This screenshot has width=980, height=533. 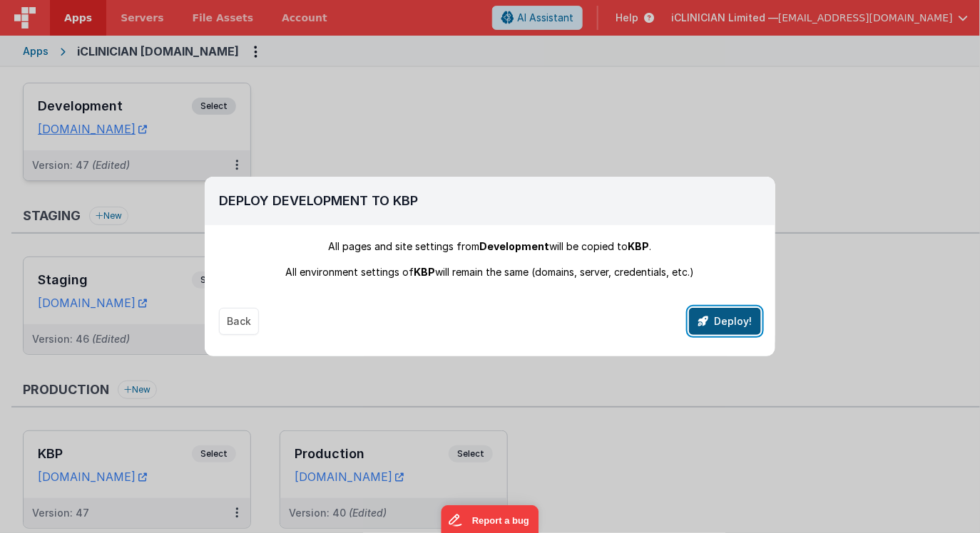 I want to click on h2: Deploy Development To KBP, so click(x=490, y=201).